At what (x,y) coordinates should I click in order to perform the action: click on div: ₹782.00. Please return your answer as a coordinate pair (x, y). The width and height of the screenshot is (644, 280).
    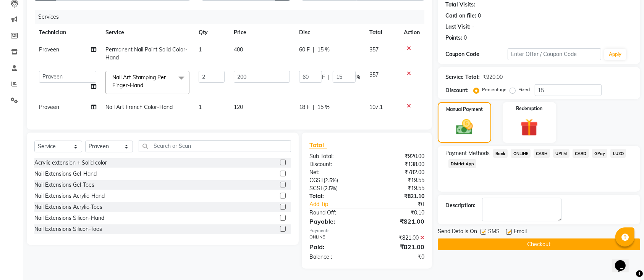
    Looking at the image, I should click on (398, 173).